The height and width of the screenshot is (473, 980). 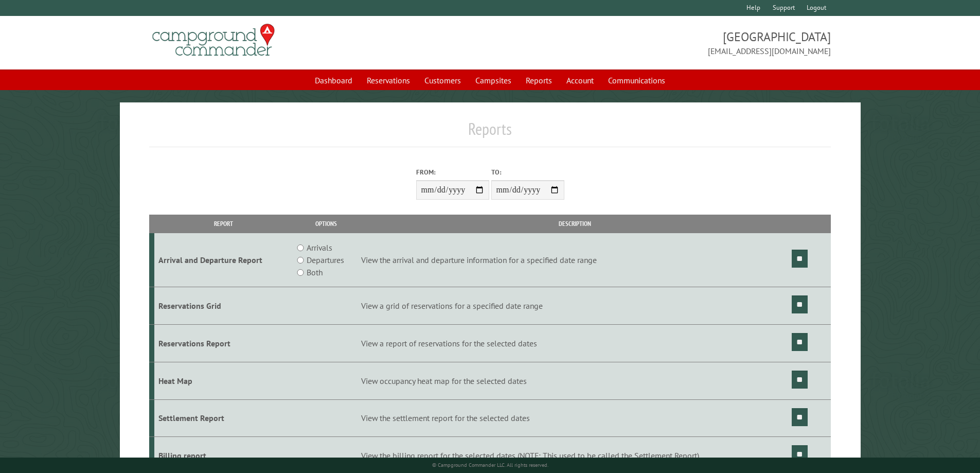 I want to click on label: To:, so click(x=528, y=171).